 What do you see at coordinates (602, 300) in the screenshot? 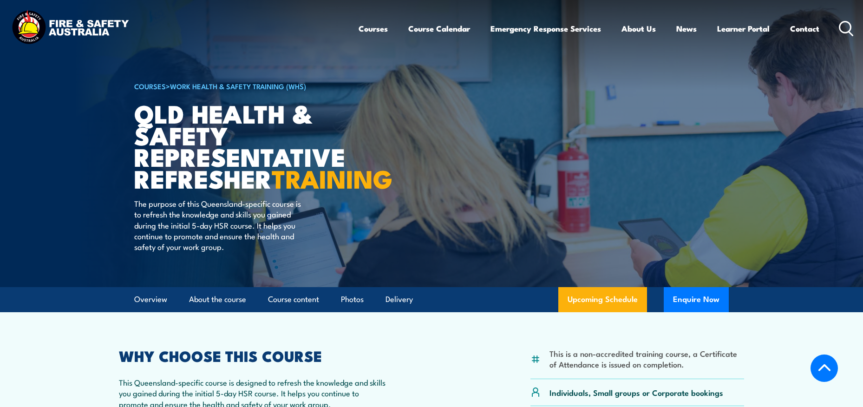
I see `a: Upcoming Schedule` at bounding box center [602, 300].